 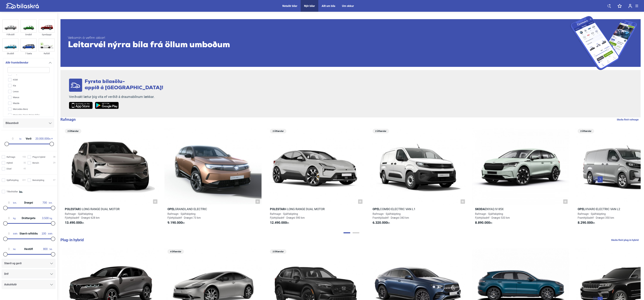 What do you see at coordinates (356, 233) in the screenshot?
I see `button: Page 2` at bounding box center [356, 233].